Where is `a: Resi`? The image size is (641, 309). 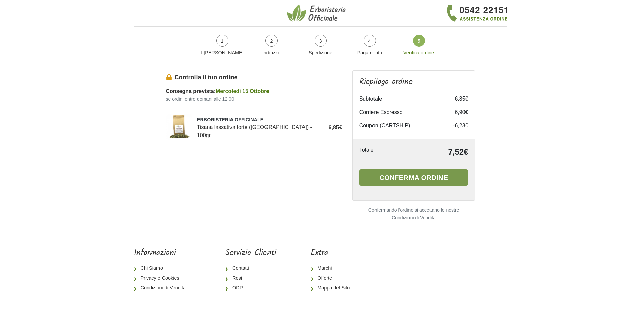
a: Resi is located at coordinates (251, 279).